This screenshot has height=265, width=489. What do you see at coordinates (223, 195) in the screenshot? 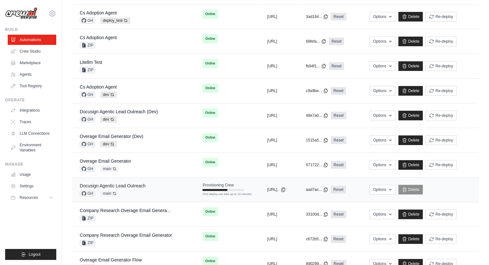
I see `div: First deploy can take up to 10 minutes` at bounding box center [223, 195].